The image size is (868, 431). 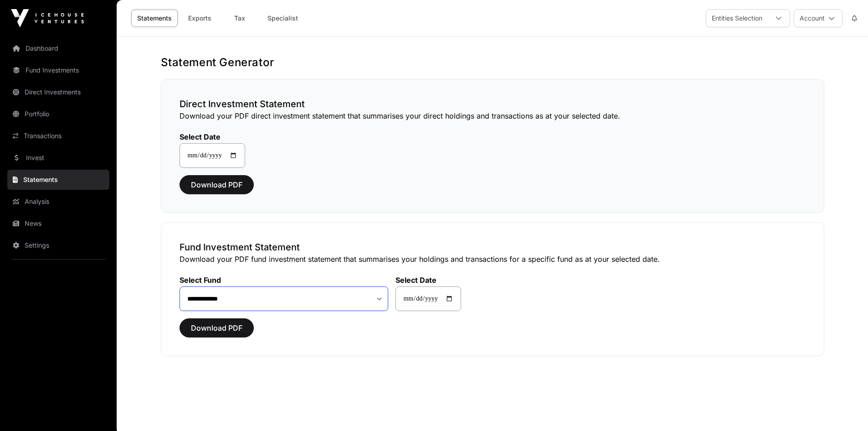 What do you see at coordinates (818, 18) in the screenshot?
I see `button: Account` at bounding box center [818, 18].